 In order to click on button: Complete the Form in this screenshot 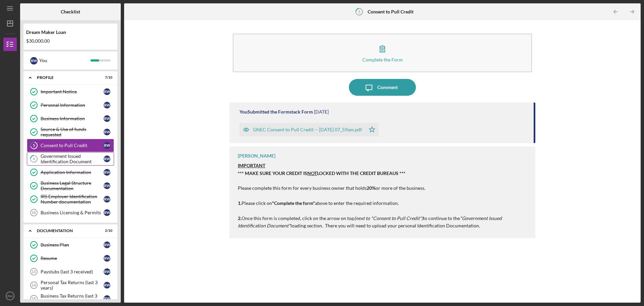, I will do `click(382, 53)`.